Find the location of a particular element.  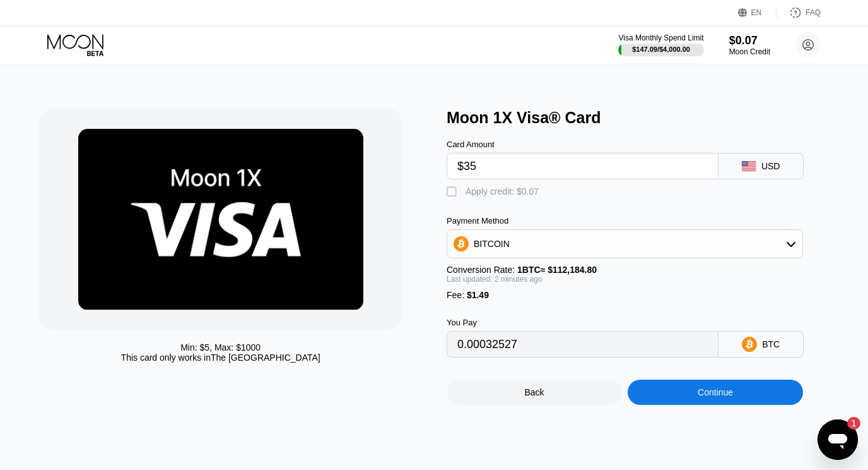

div: $0.07 is located at coordinates (749, 40).